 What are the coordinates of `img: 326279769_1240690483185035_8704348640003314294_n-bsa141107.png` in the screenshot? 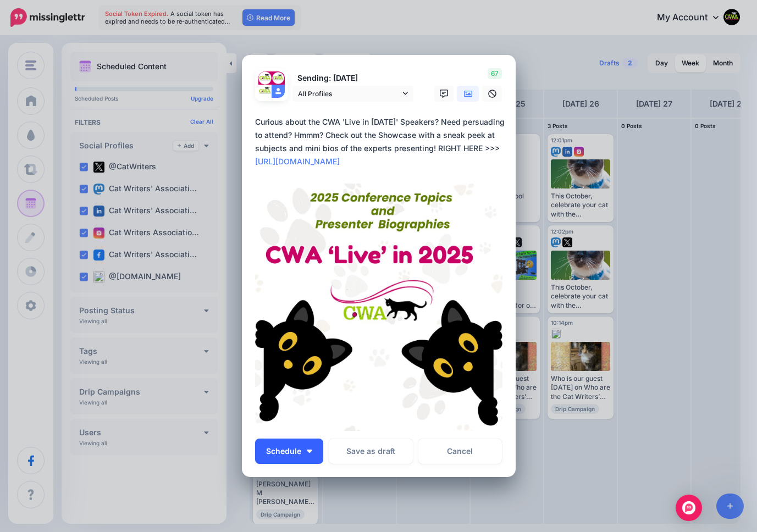 It's located at (265, 91).